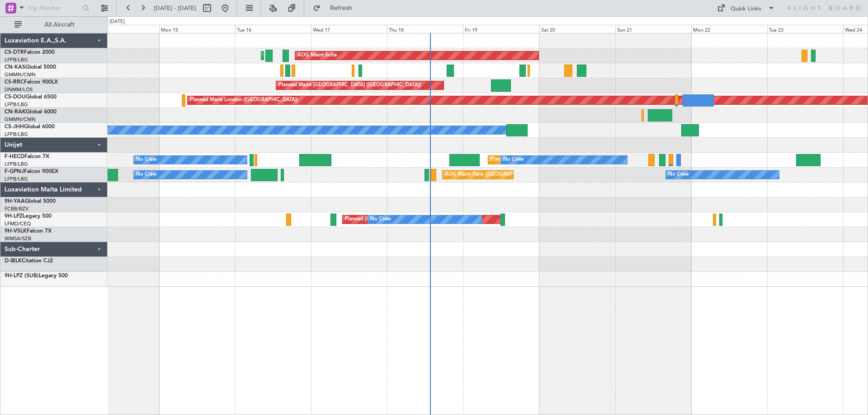  I want to click on div: Sat 20, so click(577, 29).